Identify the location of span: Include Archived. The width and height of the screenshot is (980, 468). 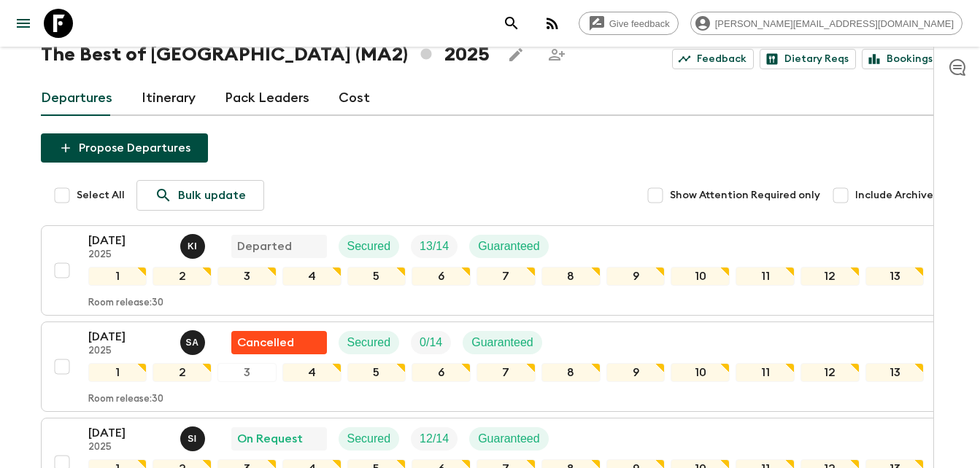
(898, 196).